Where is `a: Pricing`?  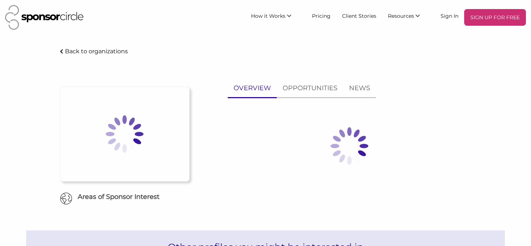 a: Pricing is located at coordinates (321, 16).